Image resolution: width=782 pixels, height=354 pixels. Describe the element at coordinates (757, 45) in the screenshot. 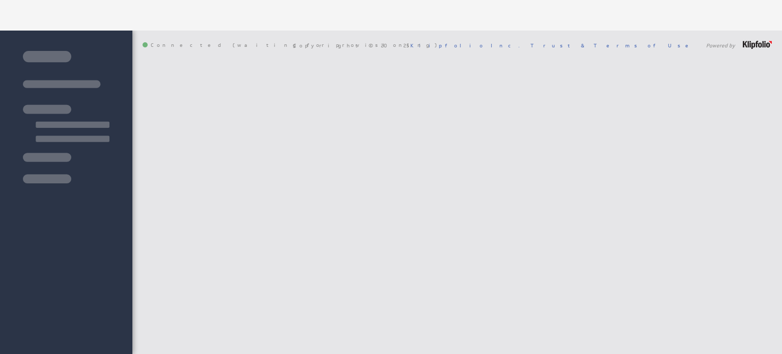

I see `img: logo-footer.png` at that location.